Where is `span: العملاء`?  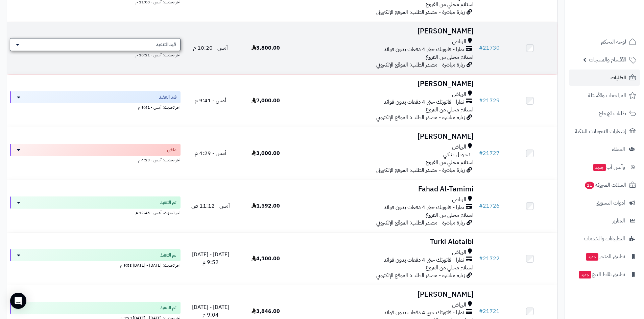
span: العملاء is located at coordinates (618, 149).